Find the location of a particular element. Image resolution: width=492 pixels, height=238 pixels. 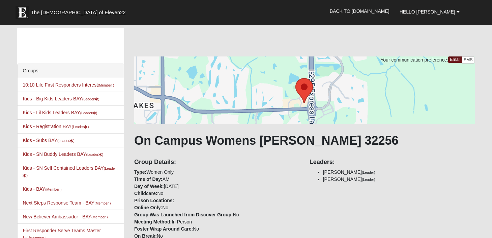

strong: Type: is located at coordinates (140, 172).